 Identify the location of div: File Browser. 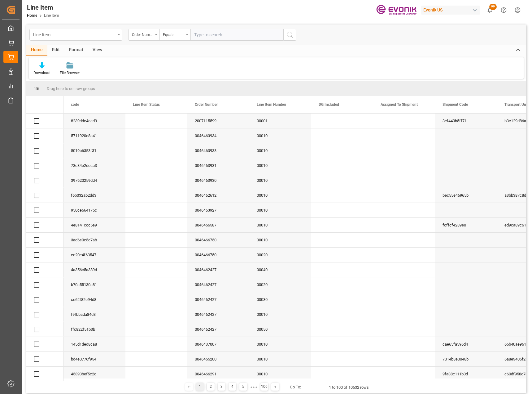
(70, 73).